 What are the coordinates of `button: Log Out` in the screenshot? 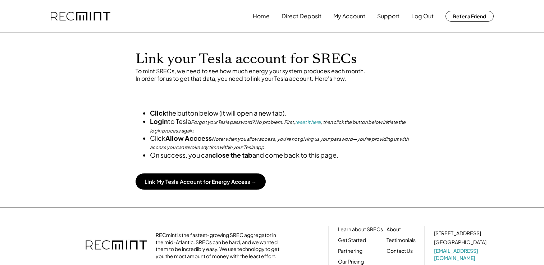 It's located at (422, 16).